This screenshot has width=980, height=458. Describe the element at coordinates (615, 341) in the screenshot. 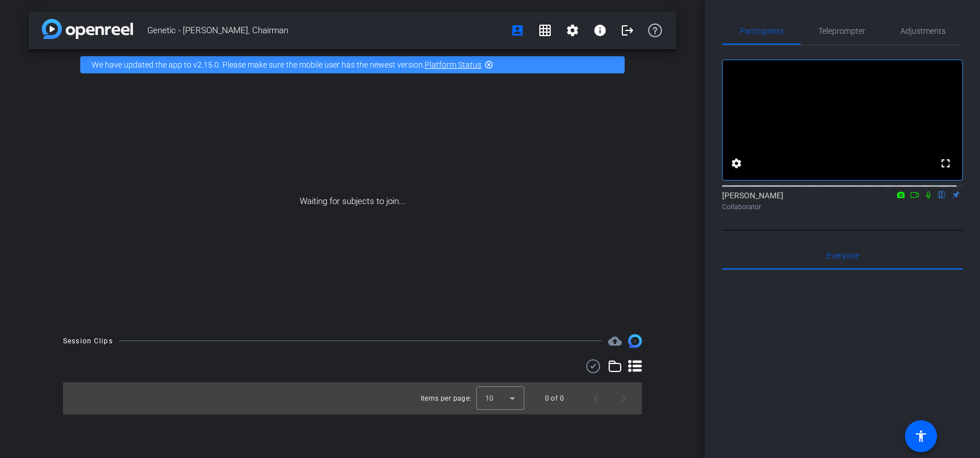

I see `mat-icon: cloud_upload` at that location.